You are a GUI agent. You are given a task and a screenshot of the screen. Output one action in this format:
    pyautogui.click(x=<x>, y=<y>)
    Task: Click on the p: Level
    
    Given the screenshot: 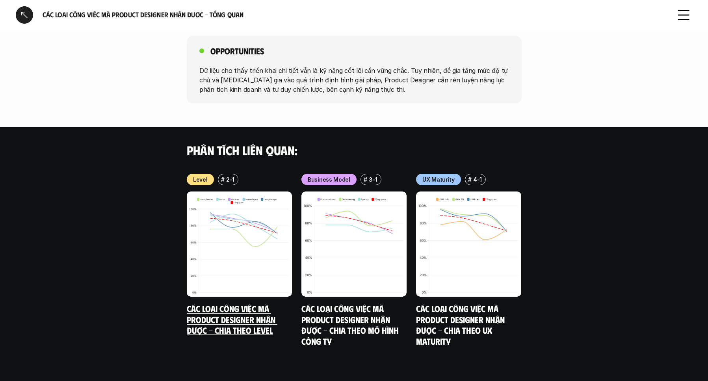 What is the action you would take?
    pyautogui.click(x=200, y=179)
    